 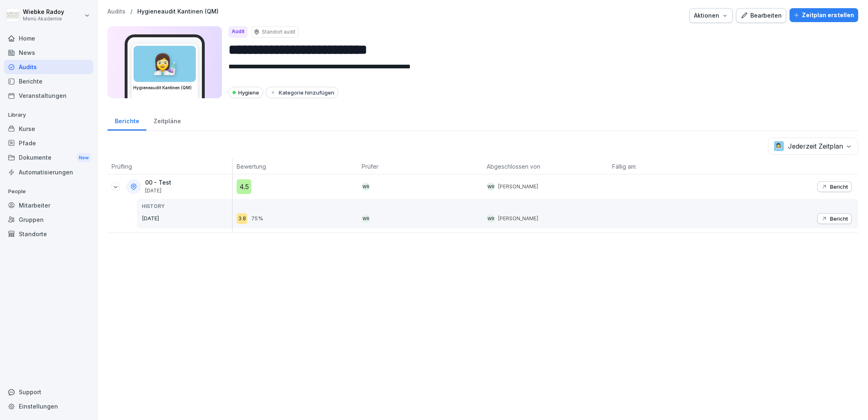 What do you see at coordinates (761, 16) in the screenshot?
I see `button: Bearbeiten` at bounding box center [761, 16].